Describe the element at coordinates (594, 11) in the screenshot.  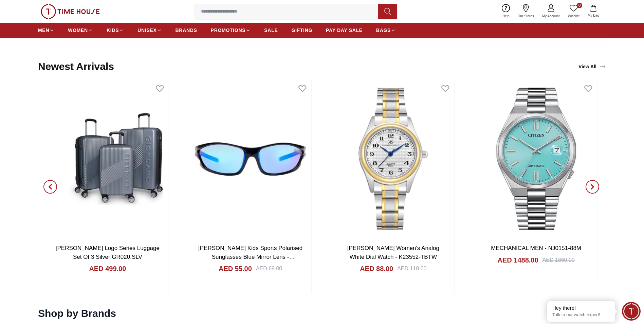
I see `button: My Bag` at that location.